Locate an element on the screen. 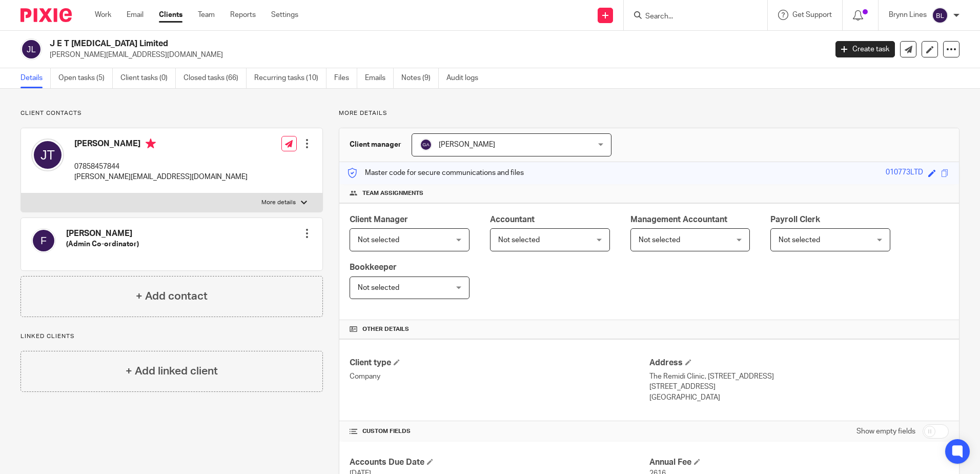  span: Payroll Clerk is located at coordinates (795, 219).